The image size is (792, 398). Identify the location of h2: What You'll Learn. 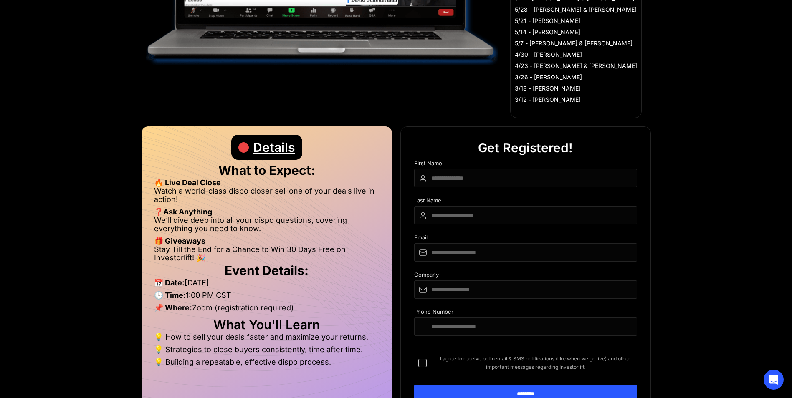
(267, 325).